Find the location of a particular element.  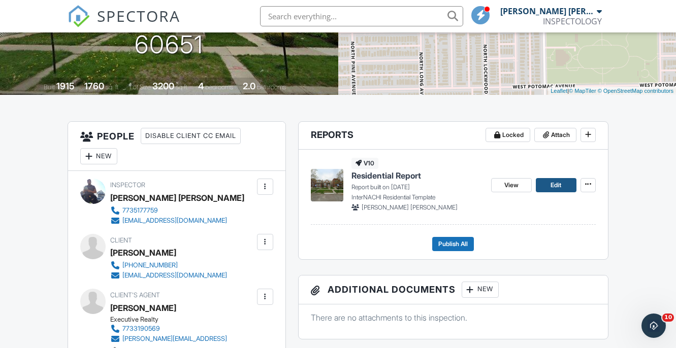

div: Disable Client CC Email is located at coordinates (190, 136).